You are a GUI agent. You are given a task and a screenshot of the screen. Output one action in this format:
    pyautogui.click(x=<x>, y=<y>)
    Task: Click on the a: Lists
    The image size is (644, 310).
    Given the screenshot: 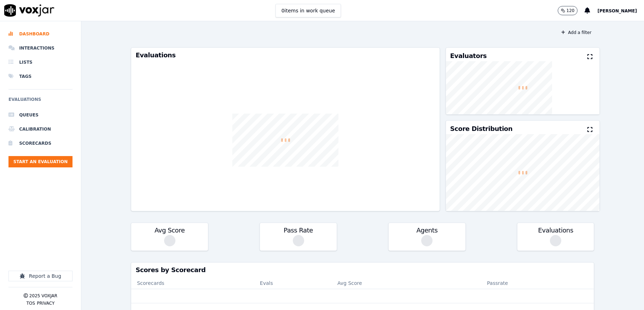 What is the action you would take?
    pyautogui.click(x=41, y=62)
    